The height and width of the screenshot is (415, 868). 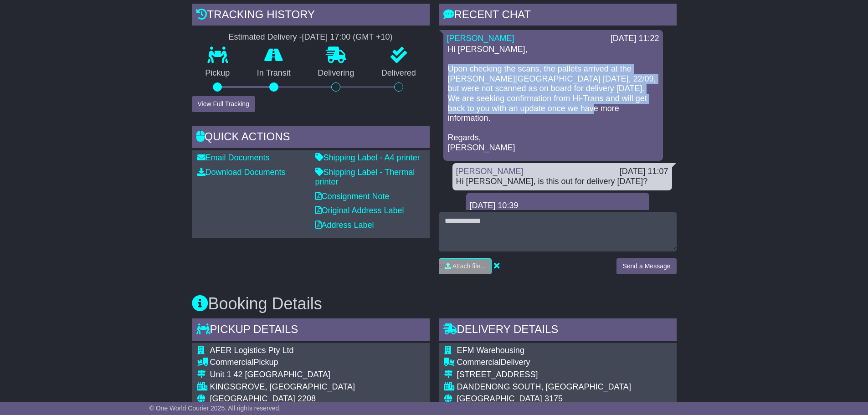 What do you see at coordinates (218, 73) in the screenshot?
I see `p: Pickup` at bounding box center [218, 73].